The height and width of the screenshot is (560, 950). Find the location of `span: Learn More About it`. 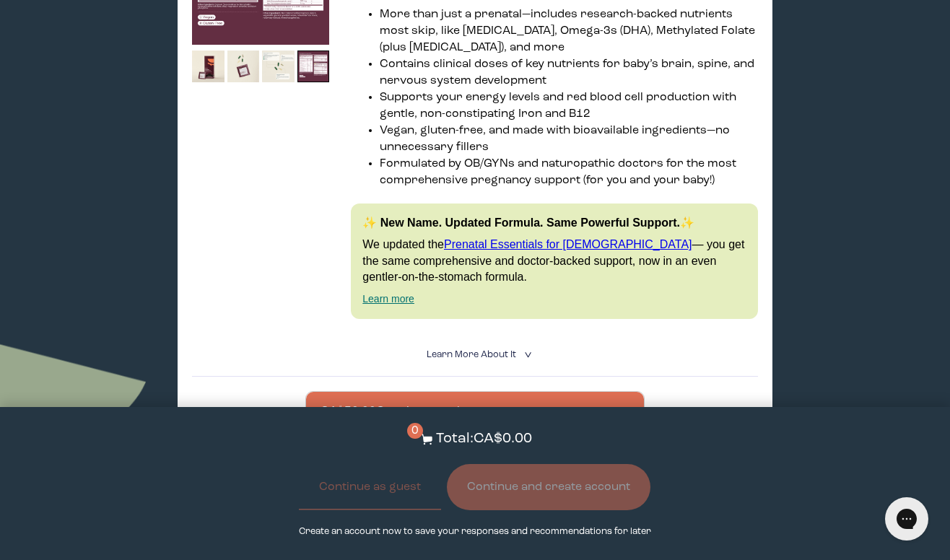

span: Learn More About it is located at coordinates (471, 354).